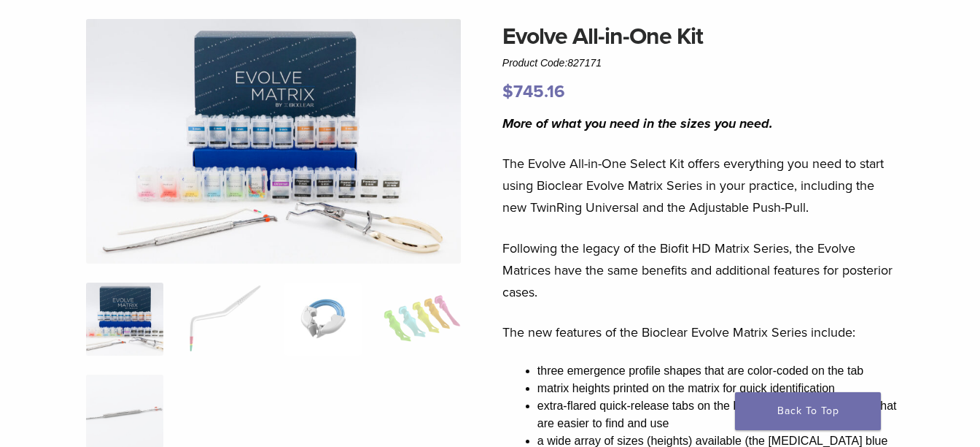  Describe the element at coordinates (720, 389) in the screenshot. I see `li: matrix heights printed on the matrix for quick identification` at that location.